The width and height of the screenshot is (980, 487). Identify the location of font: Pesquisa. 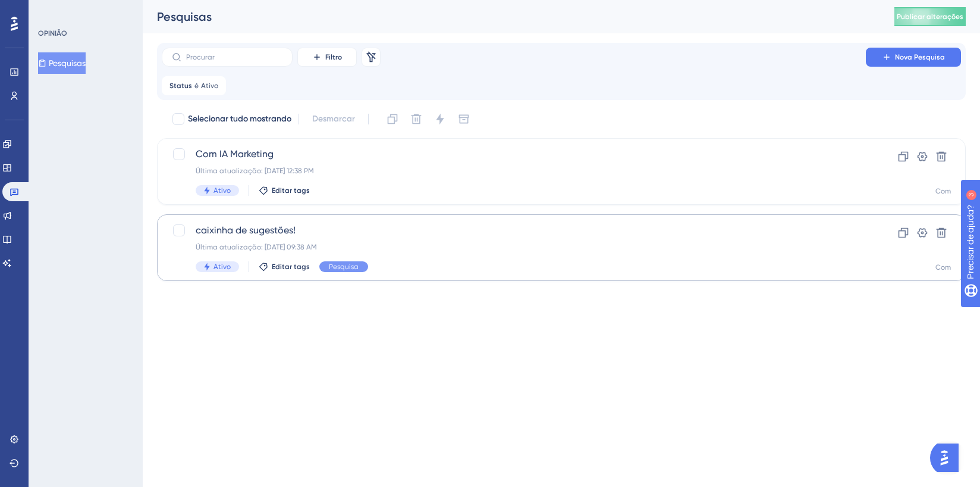
(343, 267).